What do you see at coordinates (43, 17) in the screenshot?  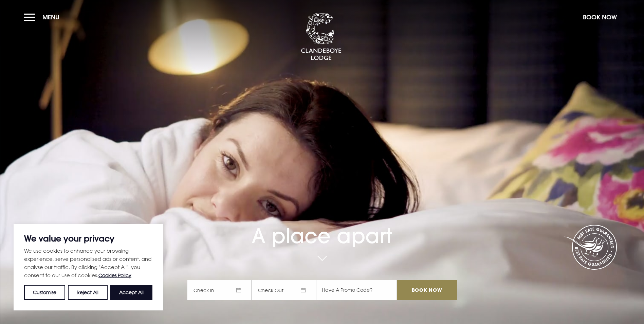 I see `button: Menu` at bounding box center [43, 17].